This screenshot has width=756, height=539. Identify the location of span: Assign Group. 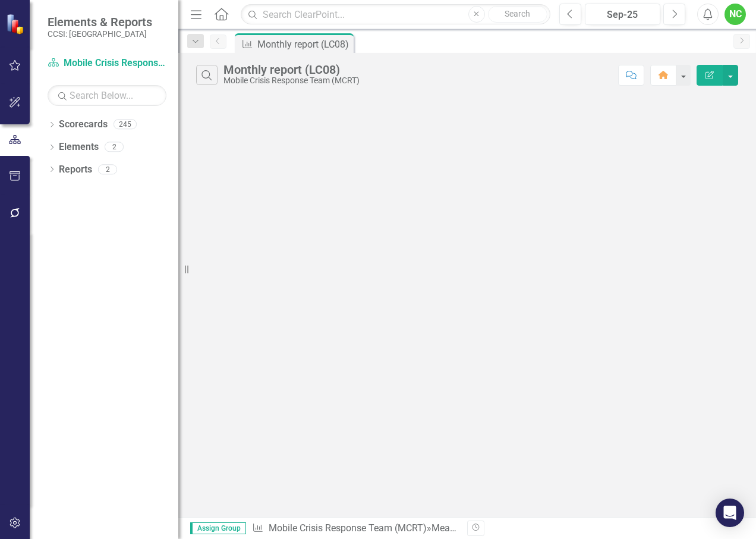
(218, 528).